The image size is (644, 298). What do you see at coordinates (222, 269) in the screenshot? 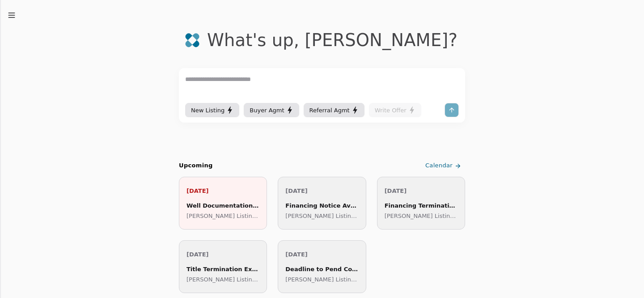
I see `div: Title Termination Expires` at bounding box center [222, 269].